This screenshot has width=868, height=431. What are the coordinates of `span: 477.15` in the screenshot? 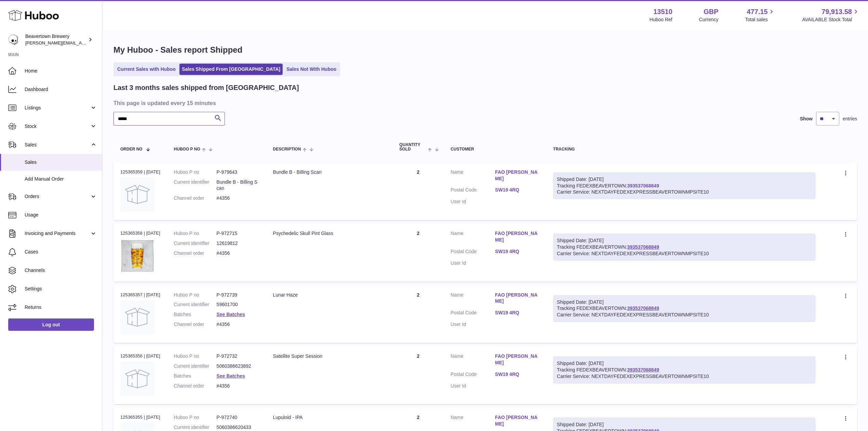 It's located at (757, 12).